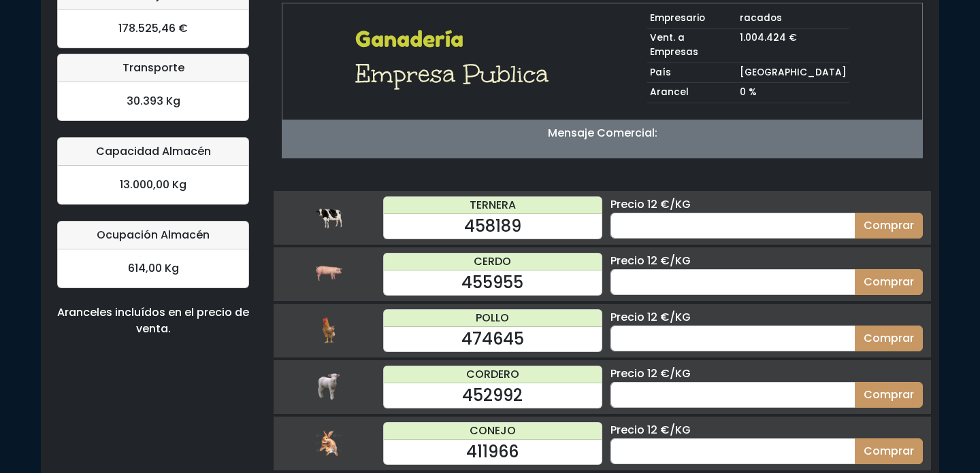 This screenshot has height=473, width=980. I want to click on td: racados, so click(793, 18).